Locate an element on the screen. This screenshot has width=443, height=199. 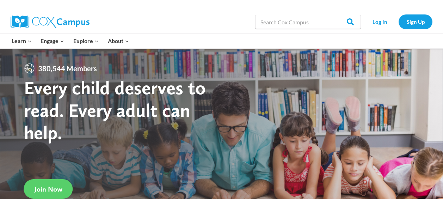
a: Log In is located at coordinates (379, 21).